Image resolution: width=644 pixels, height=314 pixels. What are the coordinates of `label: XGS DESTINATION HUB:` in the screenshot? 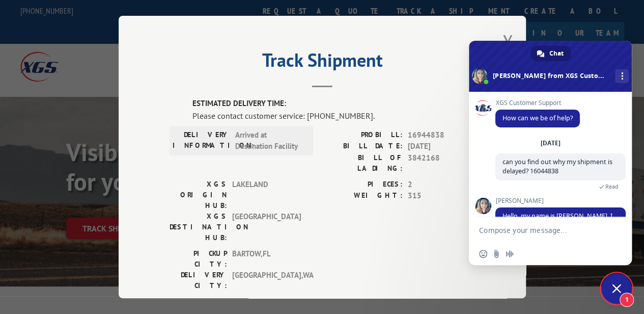 It's located at (198, 226).